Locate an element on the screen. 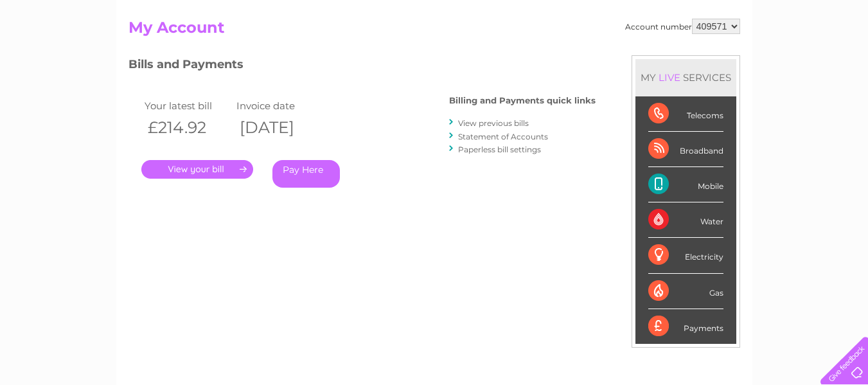  div: Mobile is located at coordinates (685, 185).